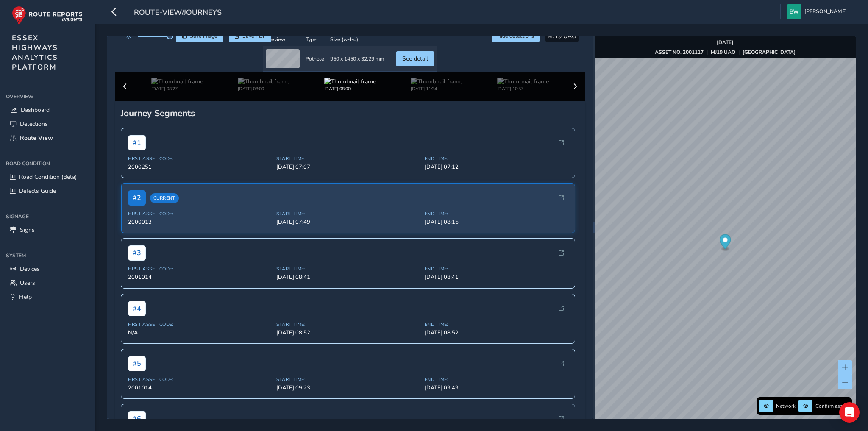 Image resolution: width=868 pixels, height=431 pixels. What do you see at coordinates (137, 198) in the screenshot?
I see `span: # 2` at bounding box center [137, 198].